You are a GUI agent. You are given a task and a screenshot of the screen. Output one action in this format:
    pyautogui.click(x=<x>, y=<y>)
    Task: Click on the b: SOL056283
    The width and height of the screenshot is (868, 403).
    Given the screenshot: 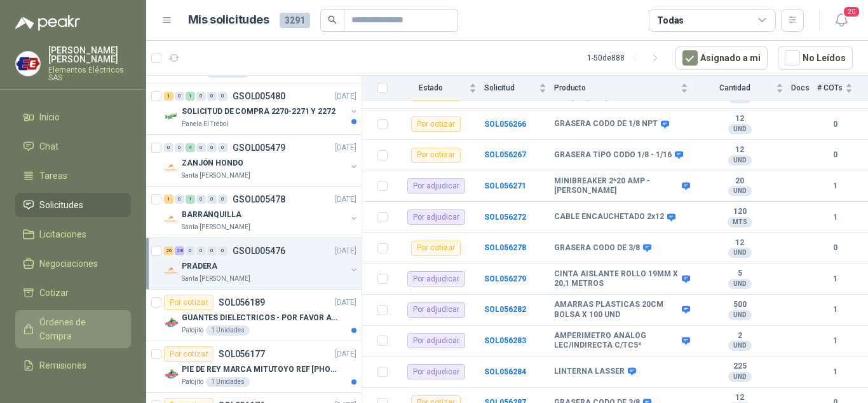 What is the action you would take?
    pyautogui.click(x=506, y=340)
    